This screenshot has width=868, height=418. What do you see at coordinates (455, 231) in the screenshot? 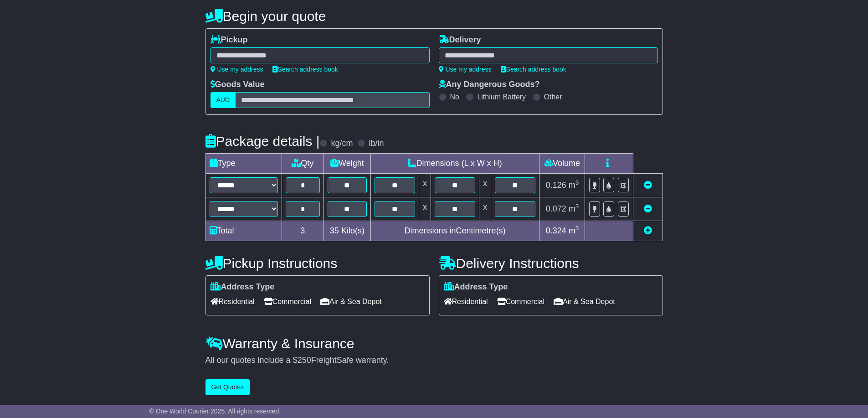
I see `td: Dimensions in Centimetre(s)` at bounding box center [455, 231].